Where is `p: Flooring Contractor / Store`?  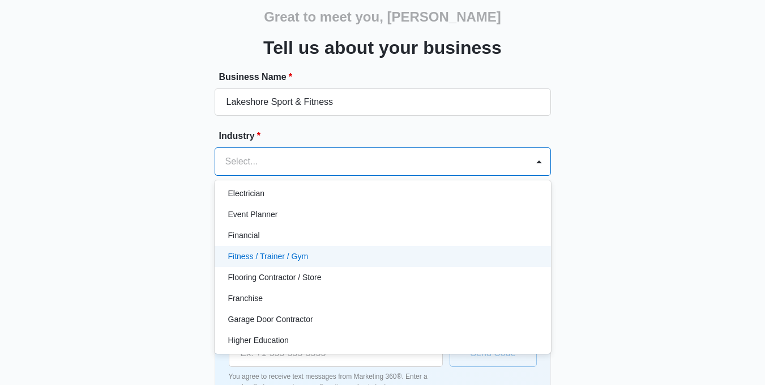
p: Flooring Contractor / Store is located at coordinates (275, 277).